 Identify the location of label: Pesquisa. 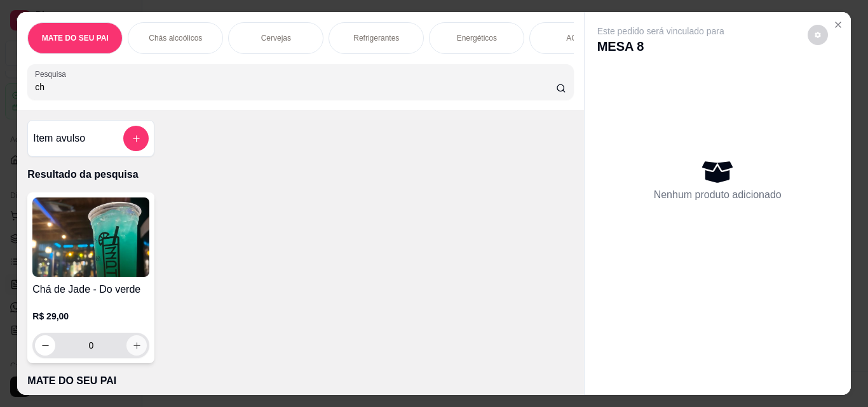
(52, 73).